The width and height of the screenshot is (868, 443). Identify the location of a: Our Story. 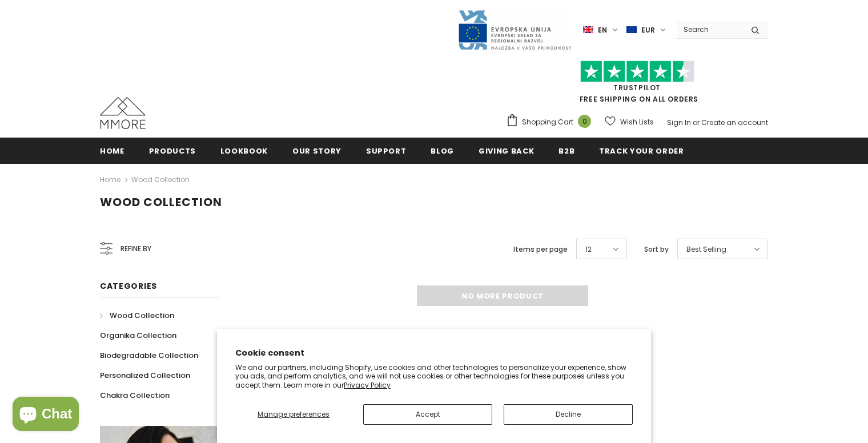
(317, 150).